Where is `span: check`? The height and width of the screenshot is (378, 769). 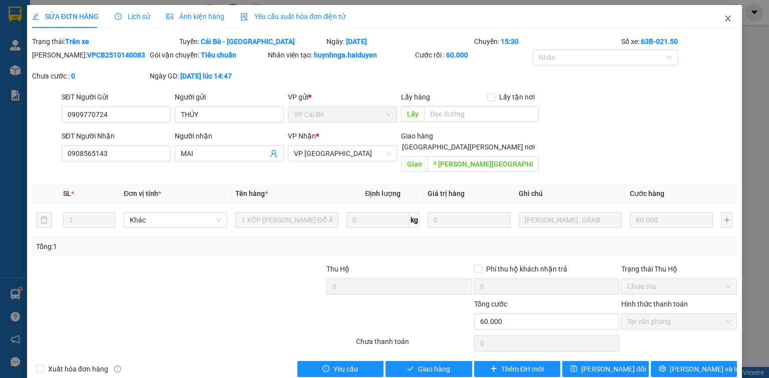
span: check is located at coordinates (411, 369).